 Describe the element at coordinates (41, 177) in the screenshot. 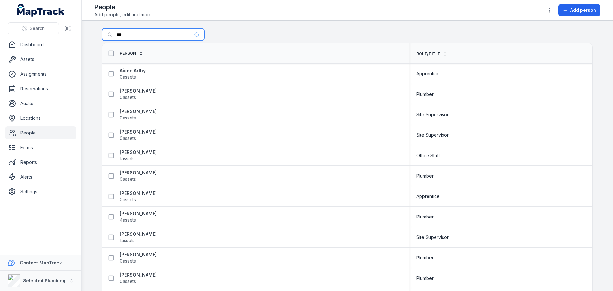

I see `a: Alerts` at that location.